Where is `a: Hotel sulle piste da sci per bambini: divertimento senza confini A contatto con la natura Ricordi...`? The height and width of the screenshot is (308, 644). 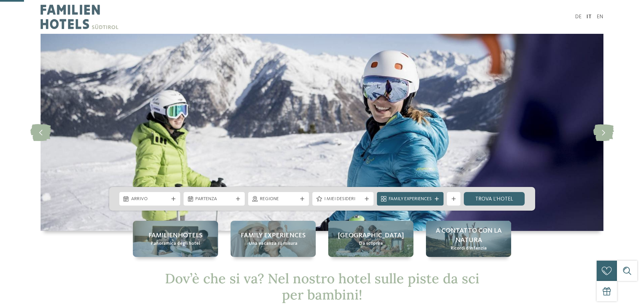
a: Hotel sulle piste da sci per bambini: divertimento senza confini A contatto con la natura Ricordi... is located at coordinates (468, 238).